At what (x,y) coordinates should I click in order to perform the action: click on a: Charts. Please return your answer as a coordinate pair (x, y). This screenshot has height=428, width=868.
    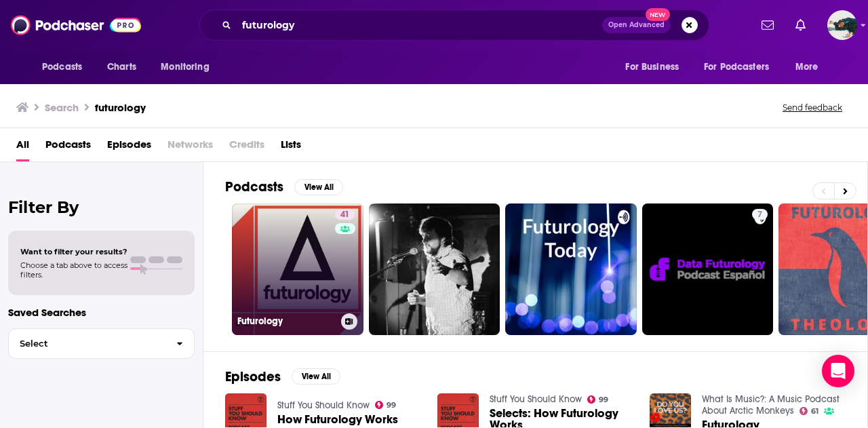
    Looking at the image, I should click on (122, 67).